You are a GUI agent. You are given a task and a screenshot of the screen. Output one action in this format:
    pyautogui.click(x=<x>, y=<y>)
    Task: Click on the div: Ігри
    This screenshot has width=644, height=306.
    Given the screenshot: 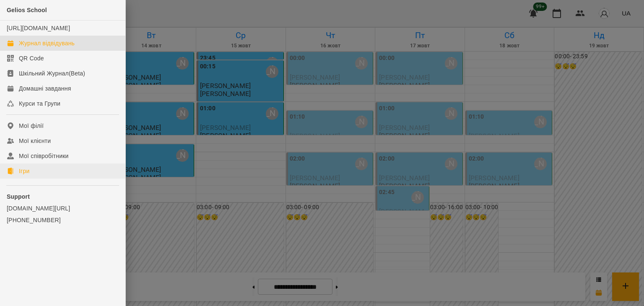 What is the action you would take?
    pyautogui.click(x=24, y=172)
    